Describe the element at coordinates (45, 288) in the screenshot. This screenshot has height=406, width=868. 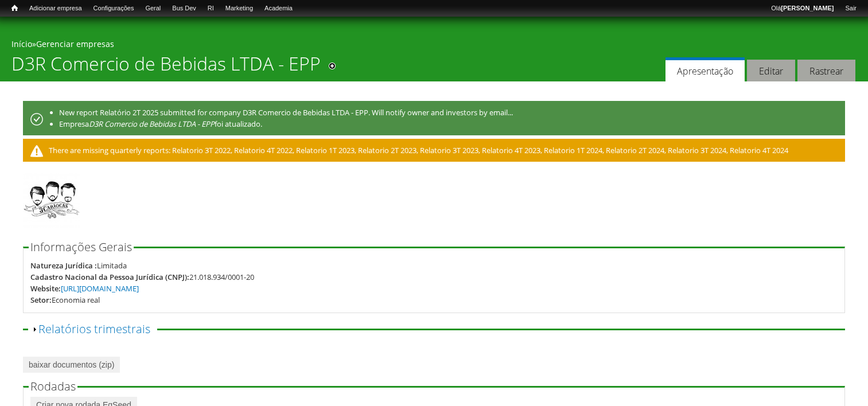
I see `div: Website:` at that location.